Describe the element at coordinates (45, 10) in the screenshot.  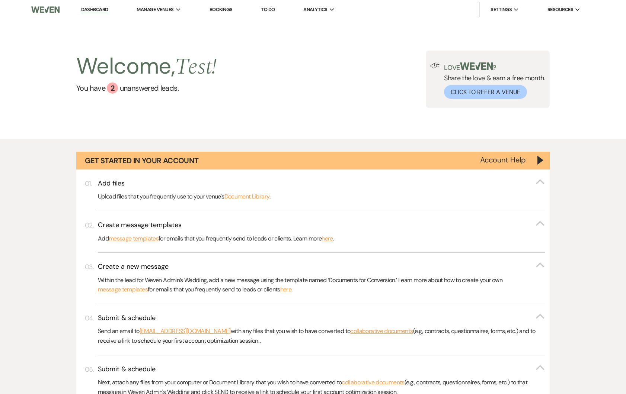
I see `img: Weven Logo` at that location.